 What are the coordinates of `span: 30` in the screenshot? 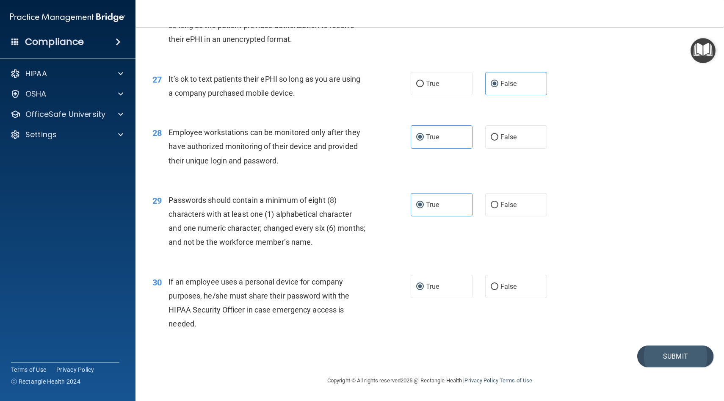 It's located at (157, 282).